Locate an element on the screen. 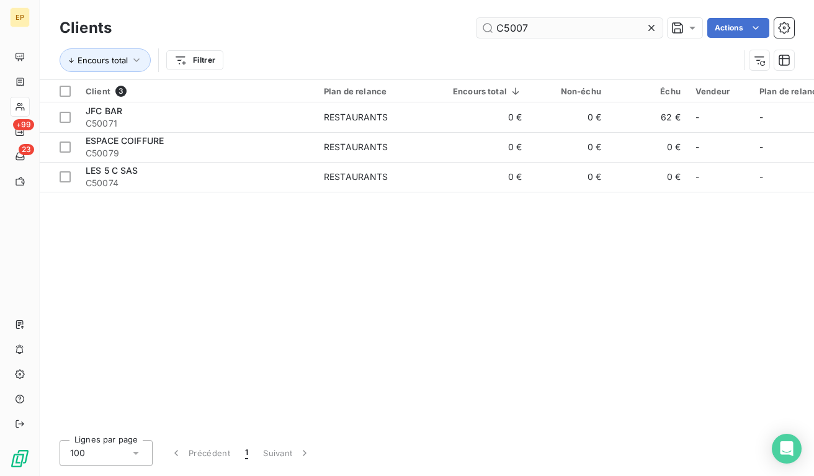 The image size is (814, 476). button: Filtrer is located at coordinates (195, 60).